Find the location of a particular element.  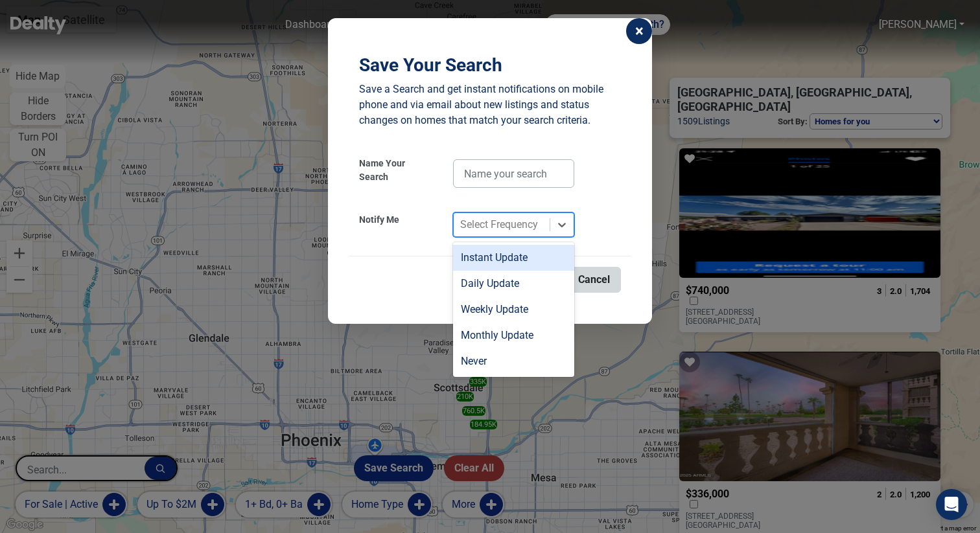

b: Notify Me is located at coordinates (379, 220).